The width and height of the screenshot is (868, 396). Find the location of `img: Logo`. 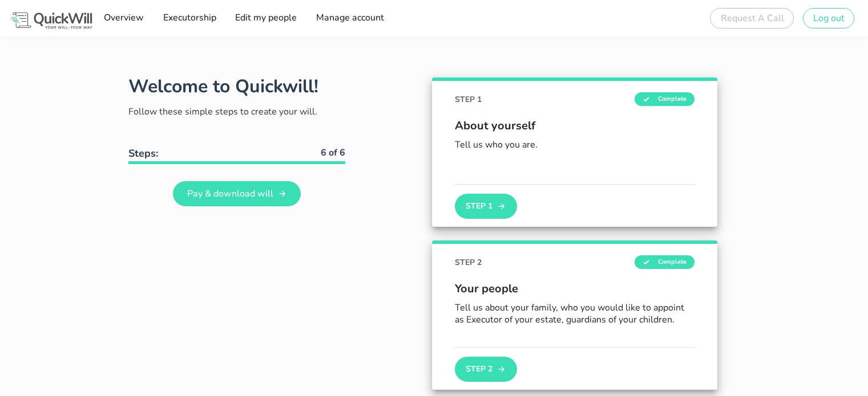

img: Logo is located at coordinates (51, 20).